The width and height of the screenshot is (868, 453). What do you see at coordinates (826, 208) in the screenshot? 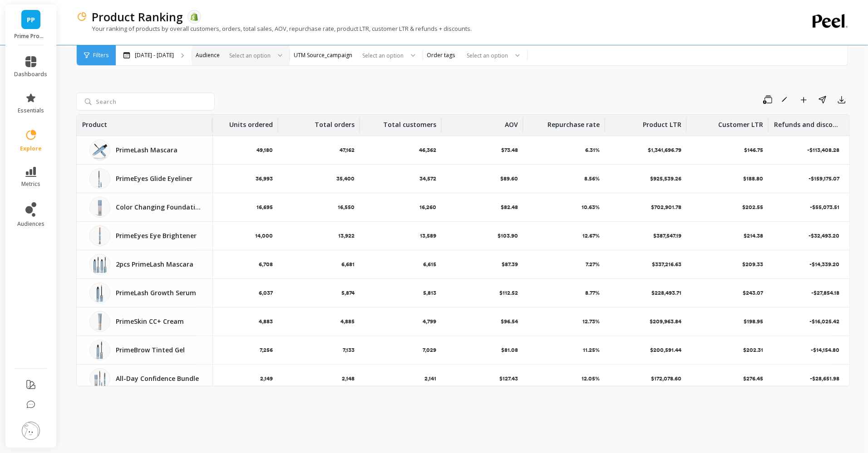
I see `p: -$55,073.51` at bounding box center [826, 208].